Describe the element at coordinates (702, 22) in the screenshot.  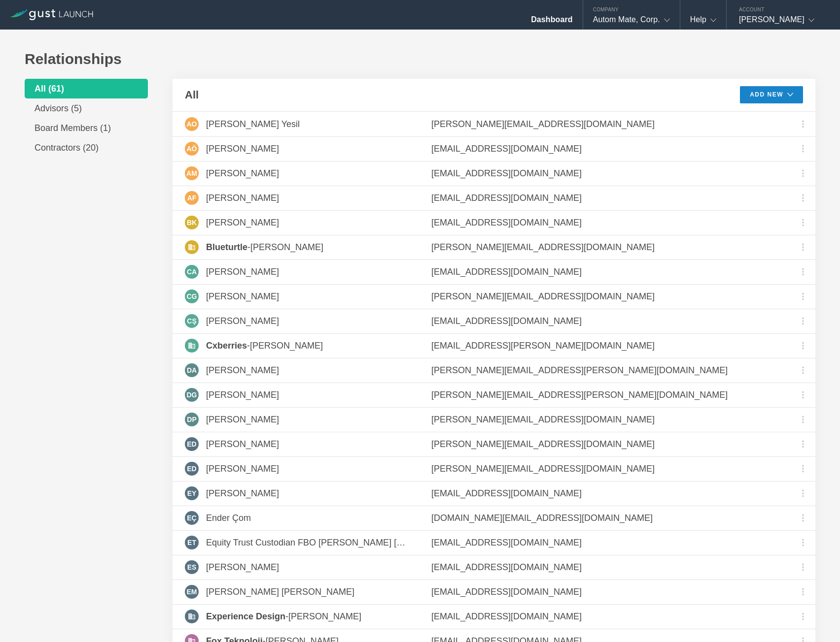
I see `div: Help` at that location.